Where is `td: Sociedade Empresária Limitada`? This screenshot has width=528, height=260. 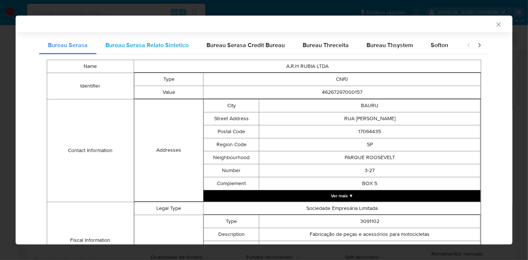
td: Sociedade Empresária Limitada is located at coordinates (342, 208).